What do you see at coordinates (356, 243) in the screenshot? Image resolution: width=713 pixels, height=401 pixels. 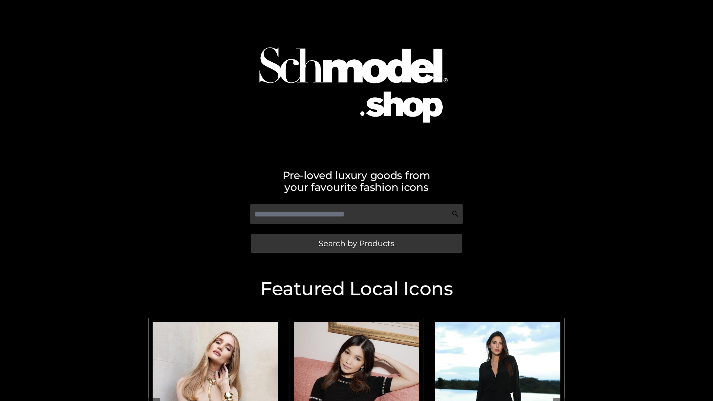 I see `span: Search by Products` at bounding box center [356, 243].